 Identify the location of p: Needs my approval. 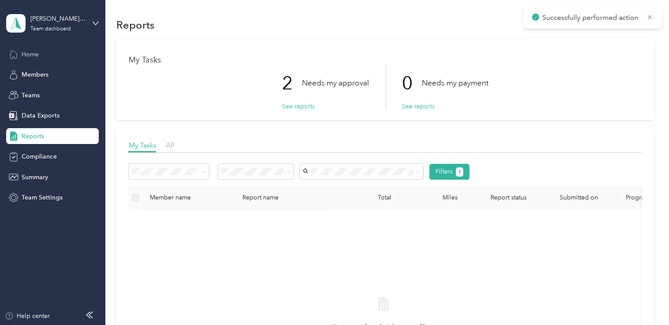
(335, 83).